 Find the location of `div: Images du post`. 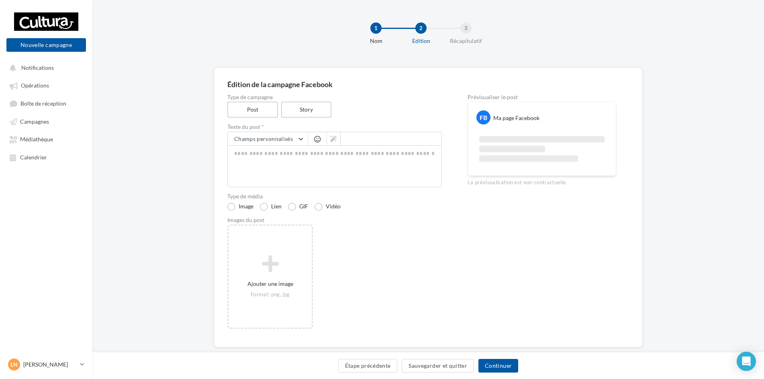

div: Images du post is located at coordinates (334, 220).